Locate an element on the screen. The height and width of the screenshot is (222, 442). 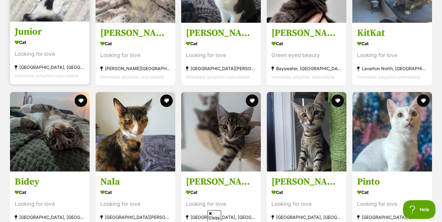
h3: Junior is located at coordinates (50, 32).